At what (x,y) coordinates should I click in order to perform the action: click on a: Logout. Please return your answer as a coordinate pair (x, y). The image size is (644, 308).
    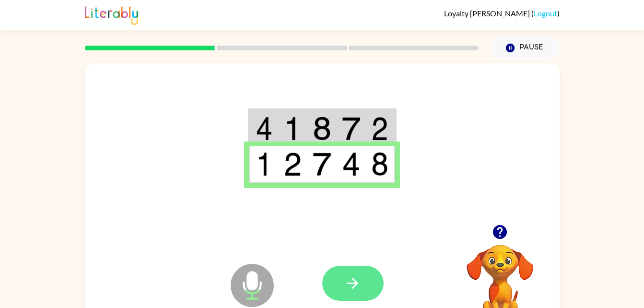
    Looking at the image, I should click on (545, 13).